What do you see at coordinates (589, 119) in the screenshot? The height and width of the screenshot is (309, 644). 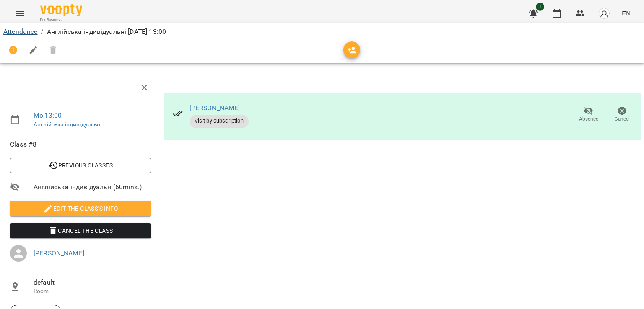 I see `span: Absence` at bounding box center [589, 119].